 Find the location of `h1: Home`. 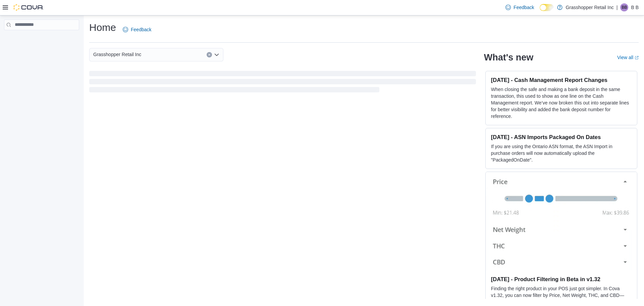

h1: Home is located at coordinates (103, 27).